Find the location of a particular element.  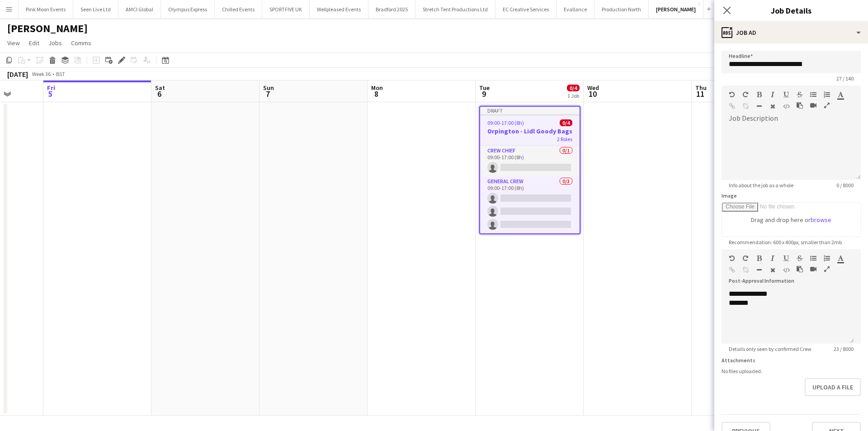

span: Thu is located at coordinates (701, 88).